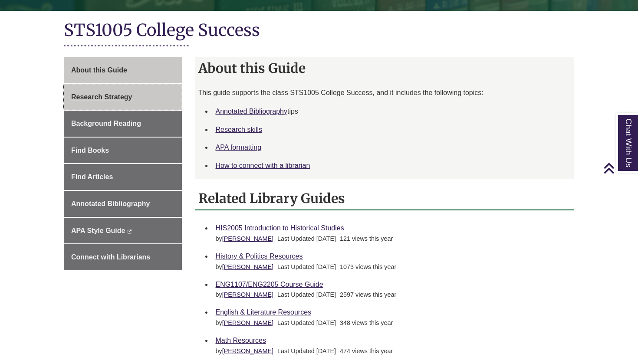  I want to click on h2: Related Library Guides, so click(384, 199).